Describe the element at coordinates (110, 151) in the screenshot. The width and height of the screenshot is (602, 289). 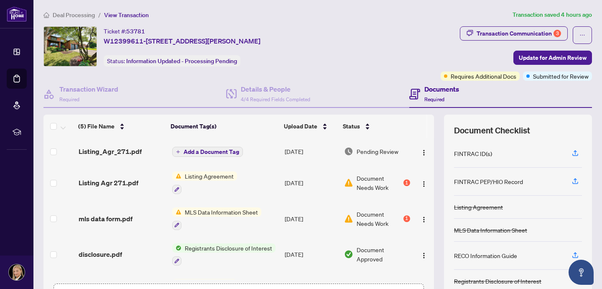
I see `span: Listing_Agr_271.pdf` at that location.